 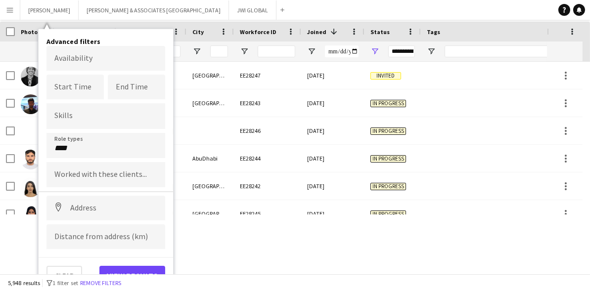 What do you see at coordinates (433, 32) in the screenshot?
I see `span: Tags` at bounding box center [433, 32].